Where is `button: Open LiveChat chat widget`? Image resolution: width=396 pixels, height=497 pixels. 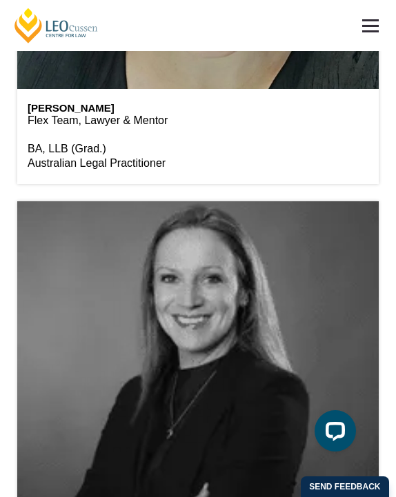
button: Open LiveChat chat widget is located at coordinates (32, 26).